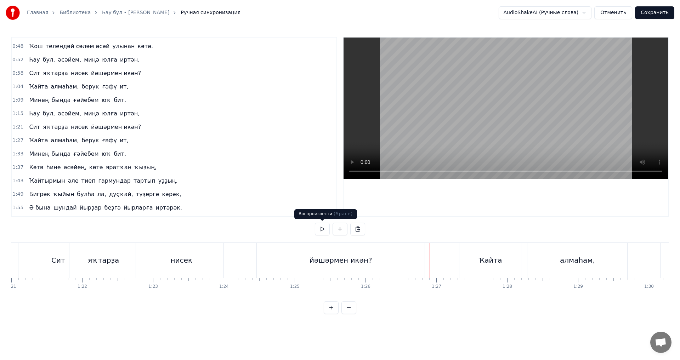 This screenshot has height=360, width=680. What do you see at coordinates (168, 181) in the screenshot?
I see `span: уҙҙың.` at bounding box center [168, 181].